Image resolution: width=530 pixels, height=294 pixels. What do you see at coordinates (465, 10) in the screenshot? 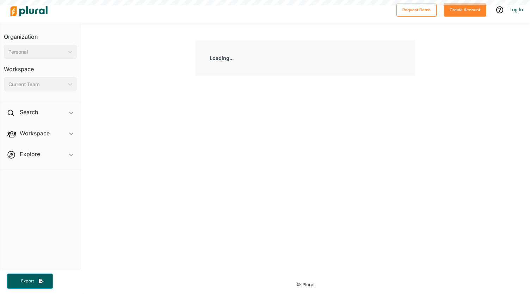
I see `button: Create Account` at bounding box center [465, 10].